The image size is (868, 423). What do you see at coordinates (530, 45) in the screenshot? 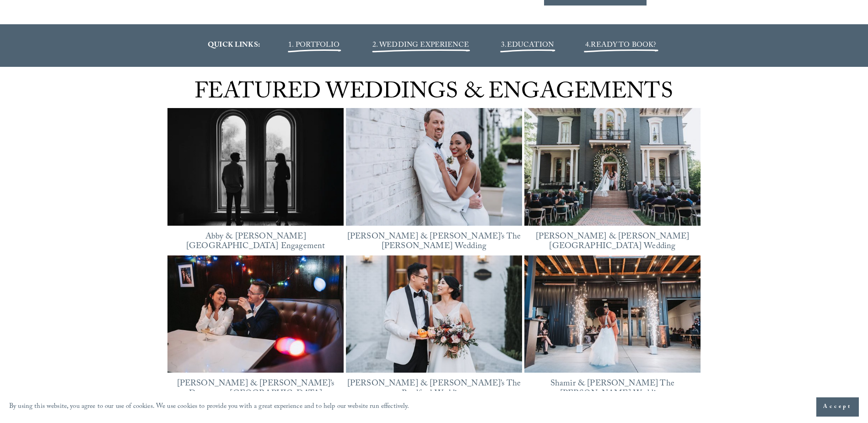
I see `a: EDUCATION` at bounding box center [530, 45].